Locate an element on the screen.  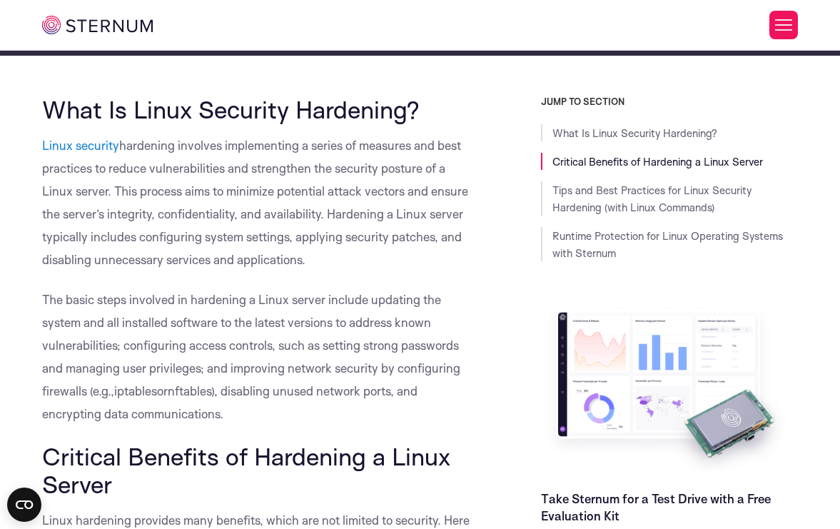
a: What Is Linux Security Hardening? is located at coordinates (635, 133).